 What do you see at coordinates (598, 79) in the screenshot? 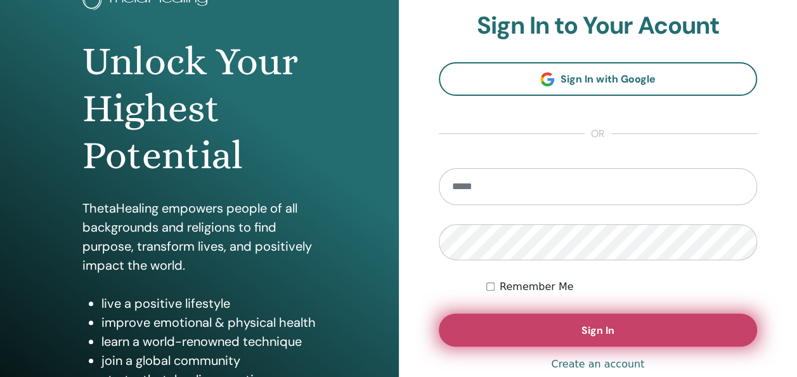
I see `a: Sign In with Google` at bounding box center [598, 79].